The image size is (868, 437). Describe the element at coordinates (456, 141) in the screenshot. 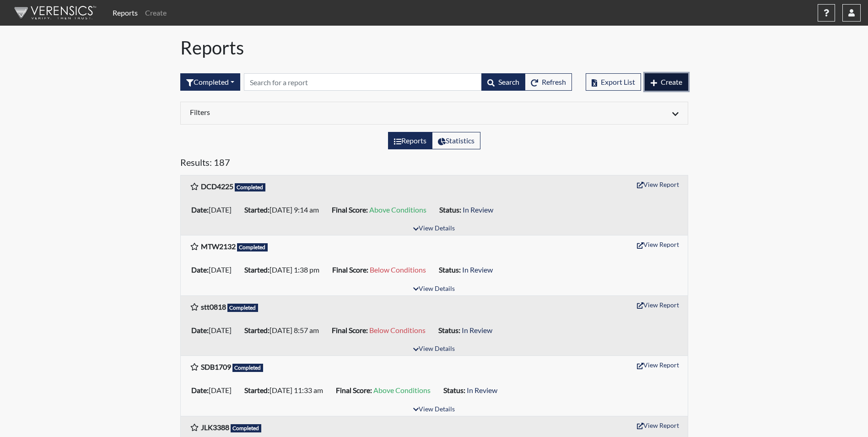

I see `label: View statistics about completed interviews` at that location.